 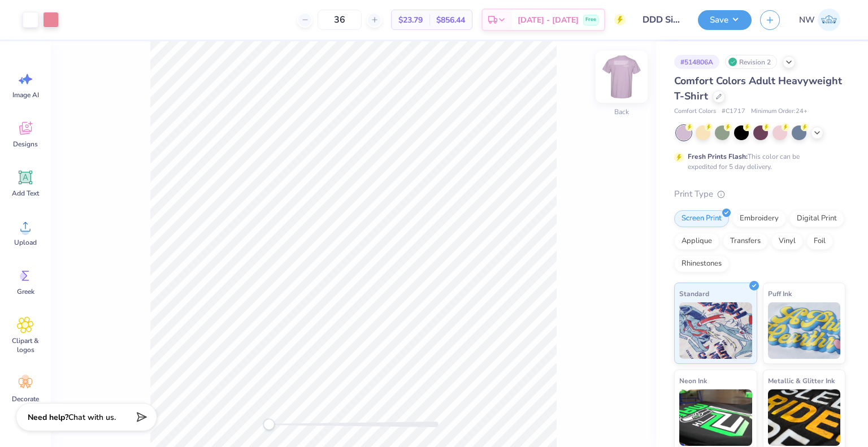 I want to click on span: Metallic & Glitter Ink, so click(x=802, y=380).